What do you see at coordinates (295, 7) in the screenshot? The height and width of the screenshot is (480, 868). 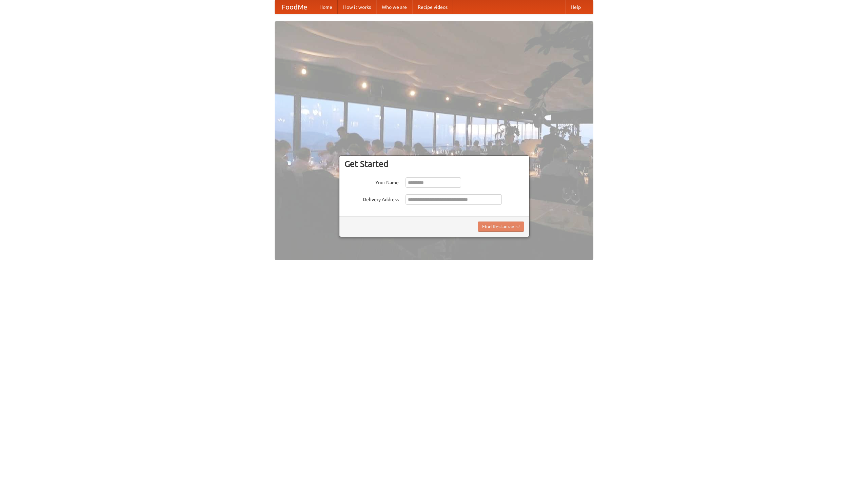 I see `a: FoodMe` at bounding box center [295, 7].